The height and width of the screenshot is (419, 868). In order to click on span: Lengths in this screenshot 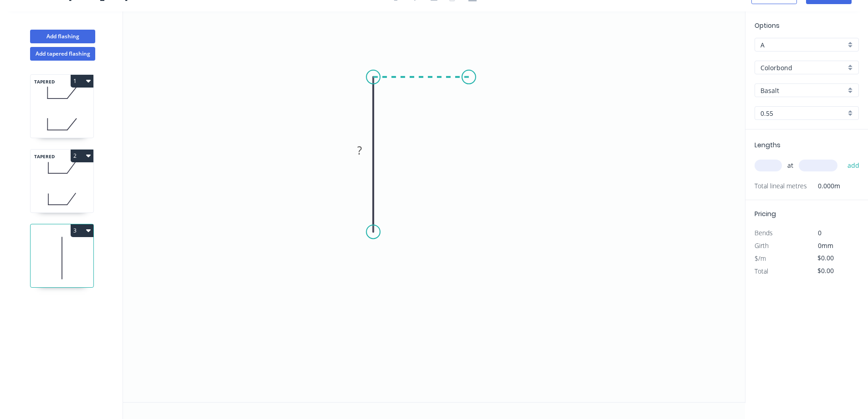, I will do `click(767, 145)`.